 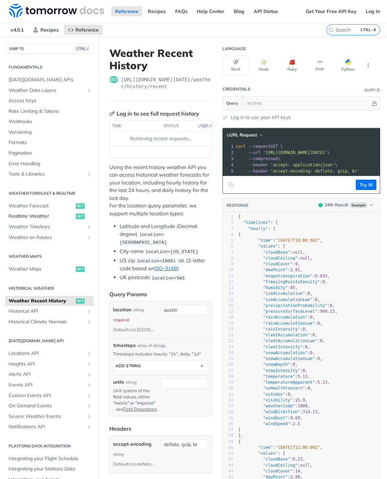 I want to click on span: Result, so click(x=341, y=205).